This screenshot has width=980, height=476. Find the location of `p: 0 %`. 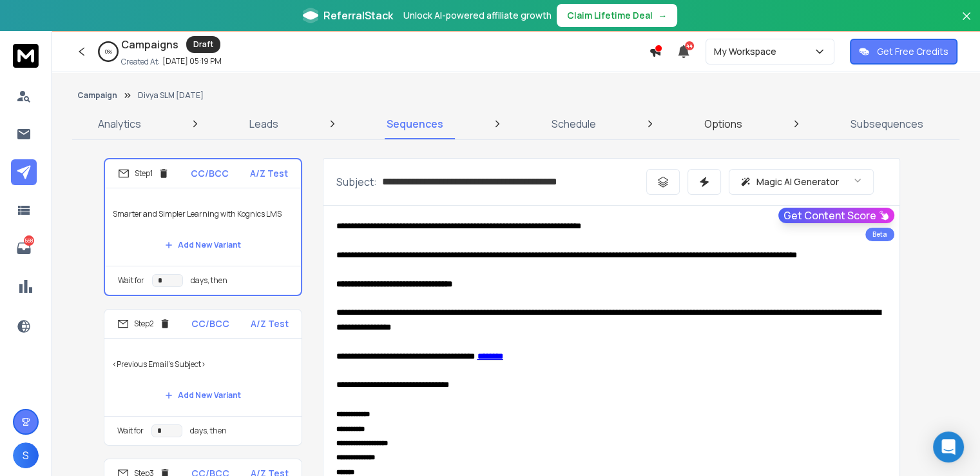

p: 0 % is located at coordinates (108, 52).